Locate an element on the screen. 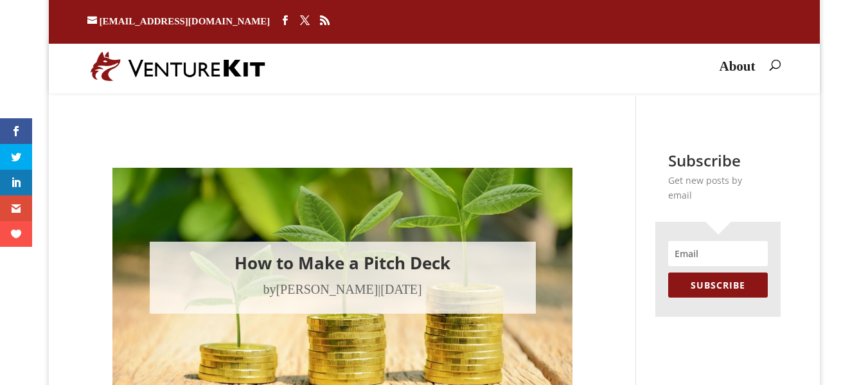 The height and width of the screenshot is (385, 868). p: by | is located at coordinates (343, 289).